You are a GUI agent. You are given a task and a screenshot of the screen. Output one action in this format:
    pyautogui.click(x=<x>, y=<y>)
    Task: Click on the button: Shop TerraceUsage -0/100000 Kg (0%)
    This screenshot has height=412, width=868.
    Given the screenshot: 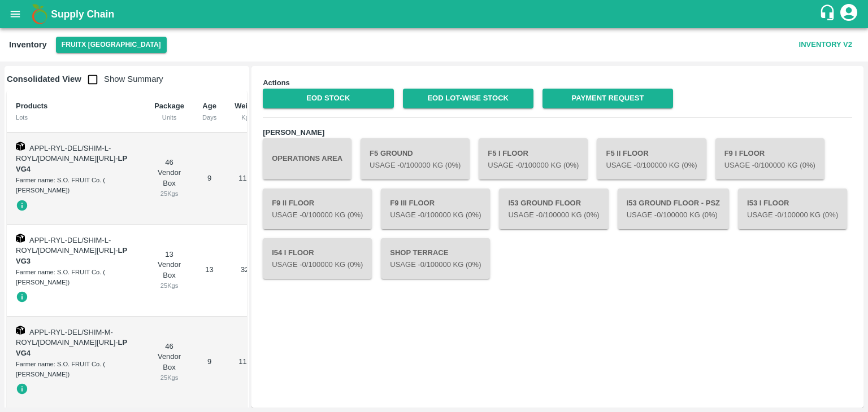 What is the action you would take?
    pyautogui.click(x=435, y=259)
    